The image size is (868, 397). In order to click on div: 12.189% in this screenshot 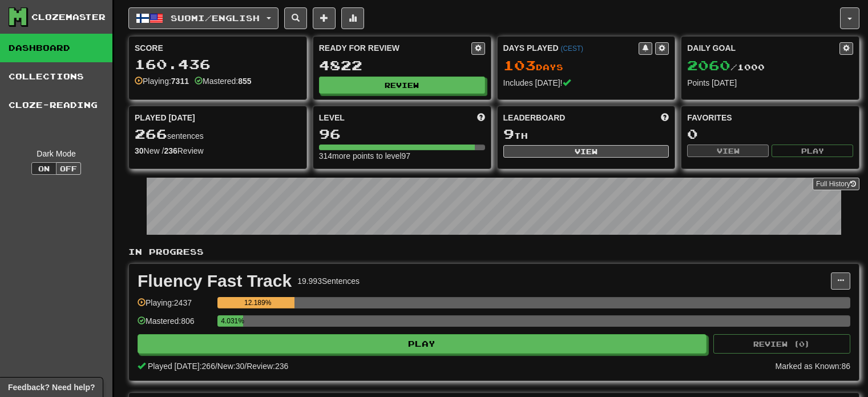, I will do `click(257, 303)`.